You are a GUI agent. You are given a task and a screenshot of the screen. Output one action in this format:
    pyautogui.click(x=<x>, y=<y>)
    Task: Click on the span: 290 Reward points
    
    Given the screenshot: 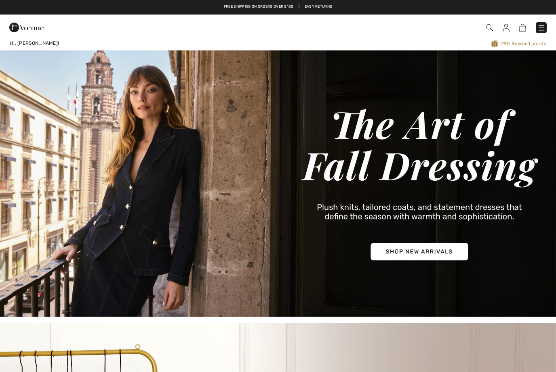 What is the action you would take?
    pyautogui.click(x=391, y=43)
    